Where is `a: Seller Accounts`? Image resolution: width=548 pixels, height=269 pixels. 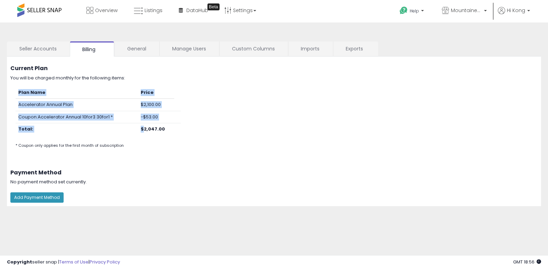
a: Seller Accounts is located at coordinates (38, 49).